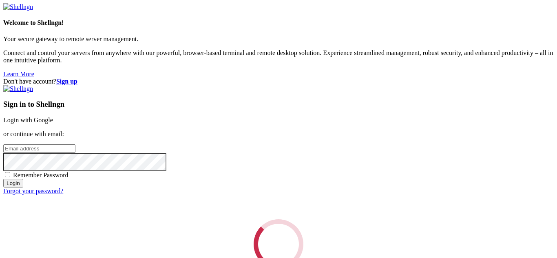 The height and width of the screenshot is (258, 557). Describe the element at coordinates (41, 175) in the screenshot. I see `span: Remember Password` at that location.